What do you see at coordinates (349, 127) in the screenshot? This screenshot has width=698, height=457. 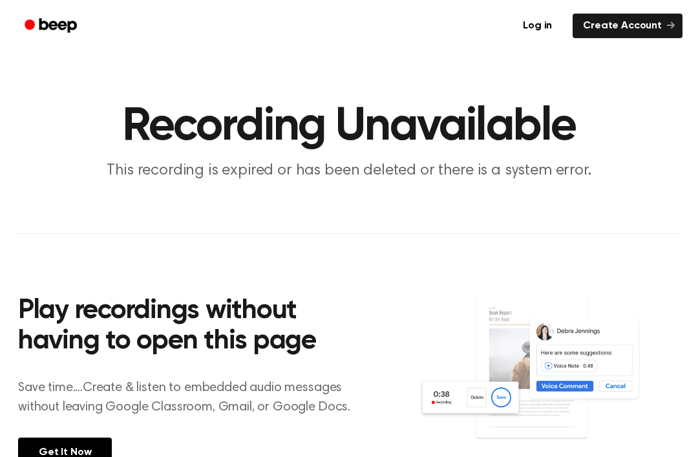 I see `h1: Recording Unavailable` at bounding box center [349, 127].